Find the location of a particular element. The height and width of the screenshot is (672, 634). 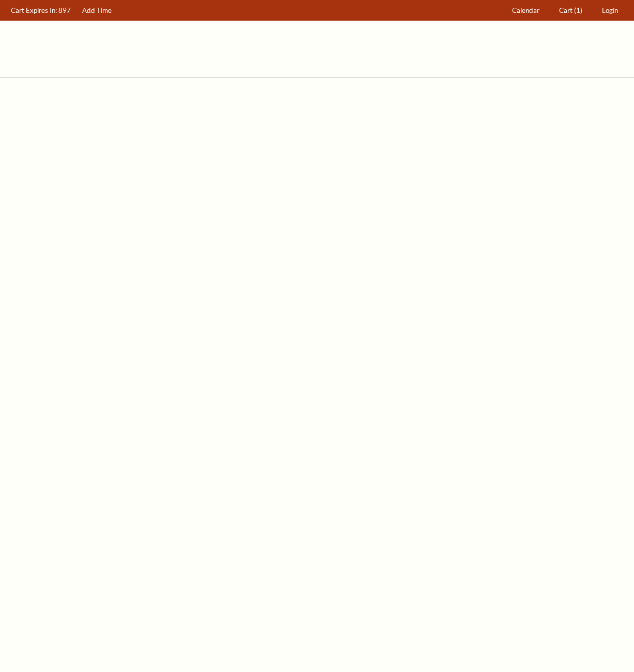

a: Calendar is located at coordinates (526, 10).